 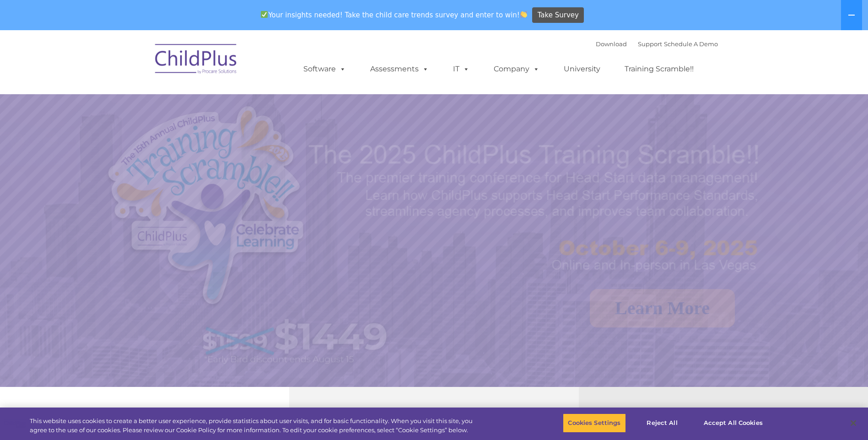 What do you see at coordinates (611, 44) in the screenshot?
I see `a: Download` at bounding box center [611, 44].